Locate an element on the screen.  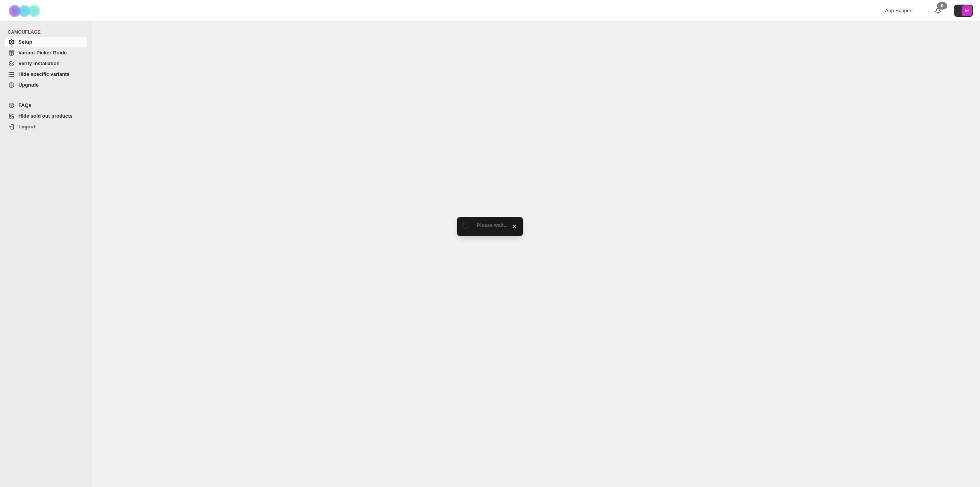
div: 0 is located at coordinates (943, 5).